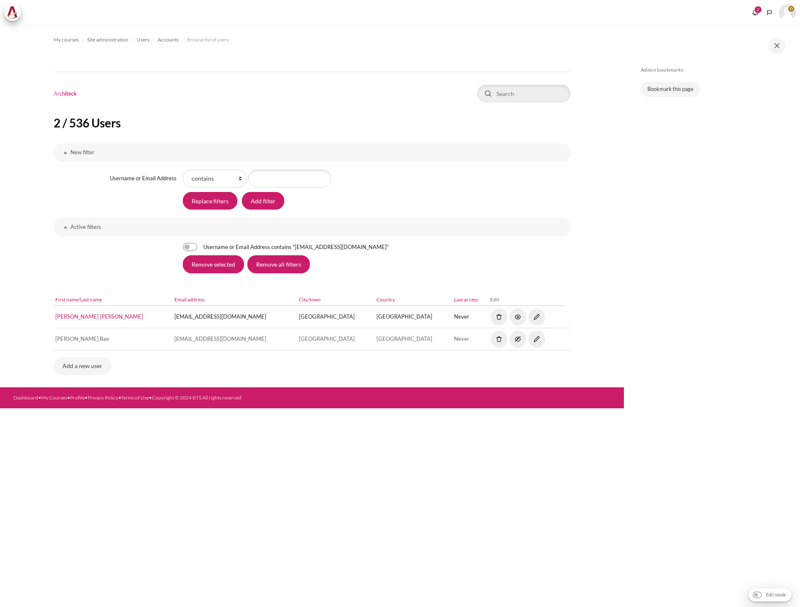 This screenshot has height=607, width=800. What do you see at coordinates (470, 317) in the screenshot?
I see `td: Never` at bounding box center [470, 317].